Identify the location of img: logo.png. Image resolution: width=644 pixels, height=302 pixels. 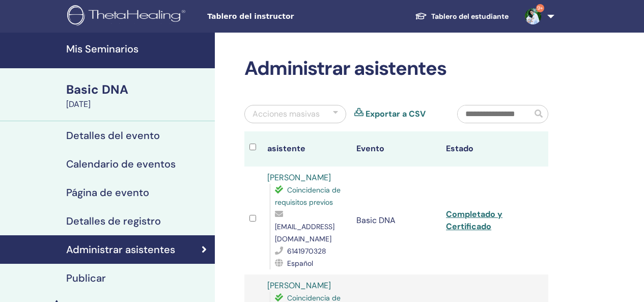
(128, 16).